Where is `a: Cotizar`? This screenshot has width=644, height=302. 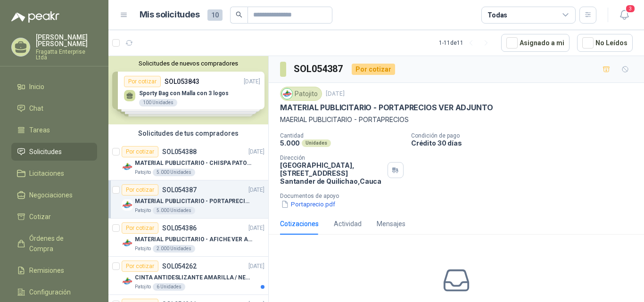 a: Cotizar is located at coordinates (54, 217).